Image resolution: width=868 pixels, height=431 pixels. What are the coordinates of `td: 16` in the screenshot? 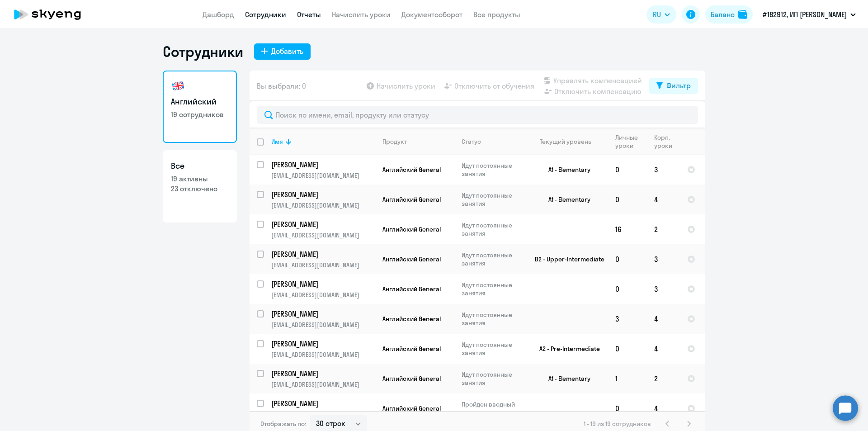 It's located at (627, 230).